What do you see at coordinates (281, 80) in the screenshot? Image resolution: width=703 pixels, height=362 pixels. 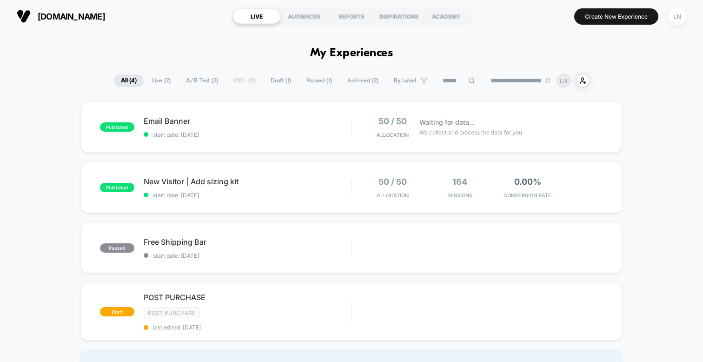 I see `span: Draft ( 1 )` at bounding box center [281, 80].